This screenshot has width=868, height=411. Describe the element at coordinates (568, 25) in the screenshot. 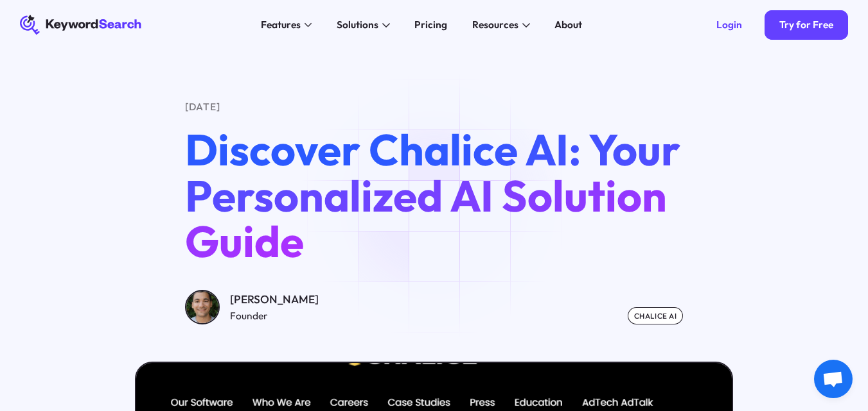

I see `div: About` at that location.